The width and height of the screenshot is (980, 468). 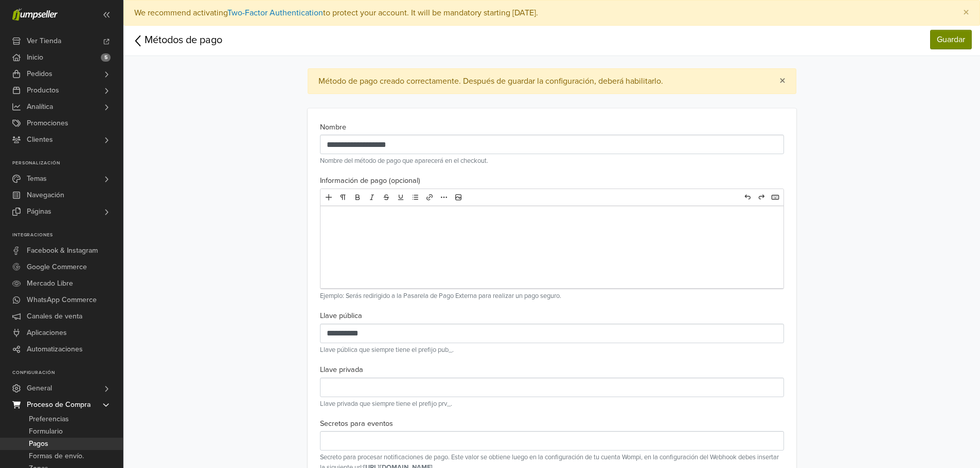 What do you see at coordinates (47, 333) in the screenshot?
I see `span: Aplicaciones` at bounding box center [47, 333].